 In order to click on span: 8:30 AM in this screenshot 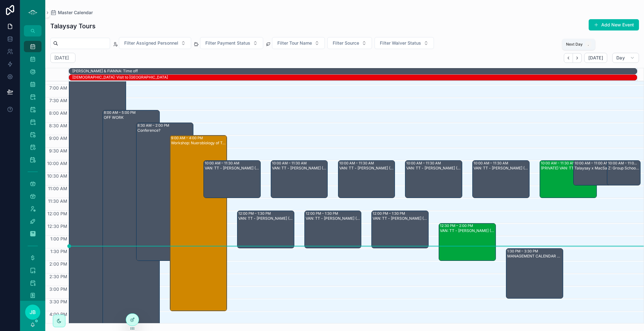, I will do `click(58, 126)`.